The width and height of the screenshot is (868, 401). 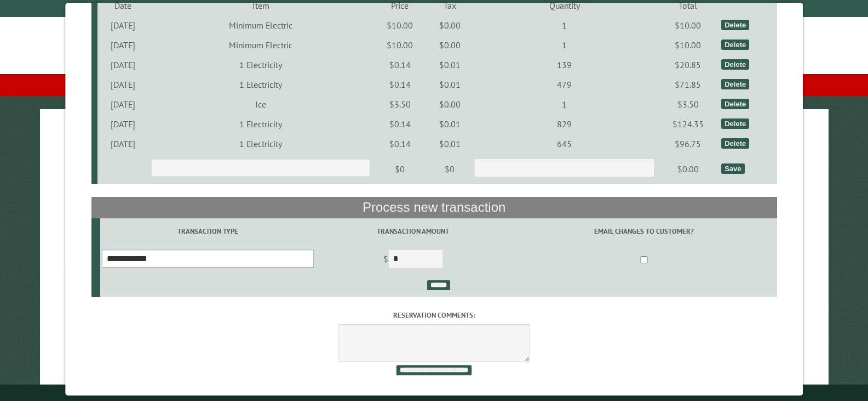 I want to click on td: Ice, so click(x=261, y=104).